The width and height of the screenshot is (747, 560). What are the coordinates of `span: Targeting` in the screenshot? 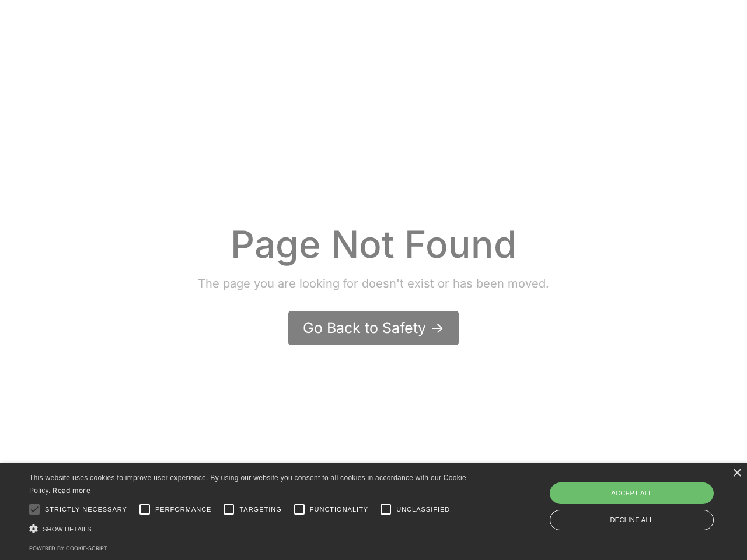 It's located at (261, 510).